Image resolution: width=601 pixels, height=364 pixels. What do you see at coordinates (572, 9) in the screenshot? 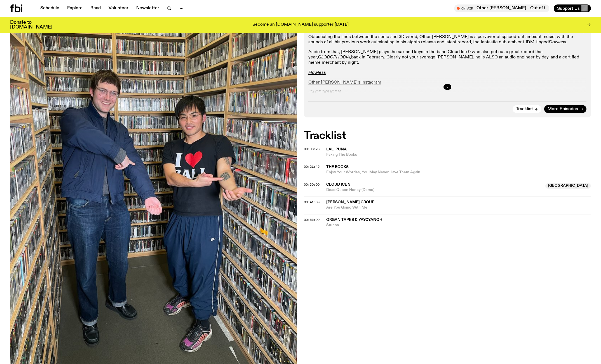
I see `button: Support Us` at bounding box center [572, 9].